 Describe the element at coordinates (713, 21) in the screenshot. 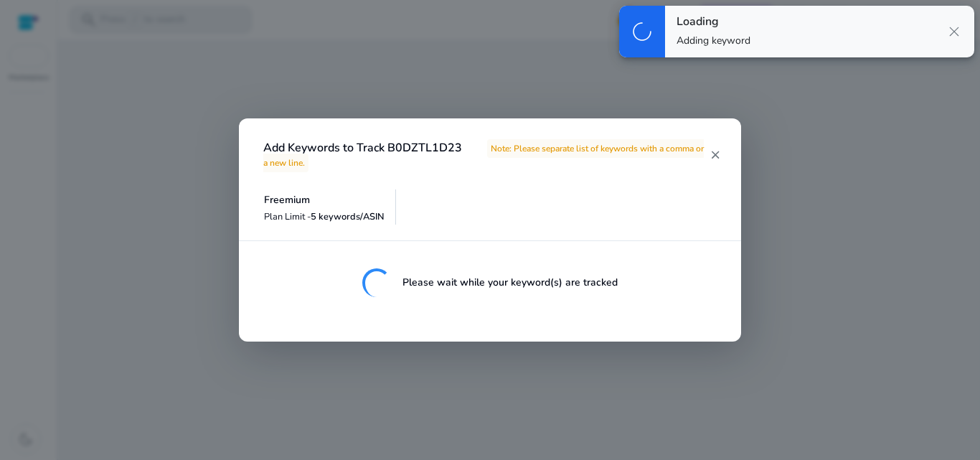

I see `h4: Loading` at that location.